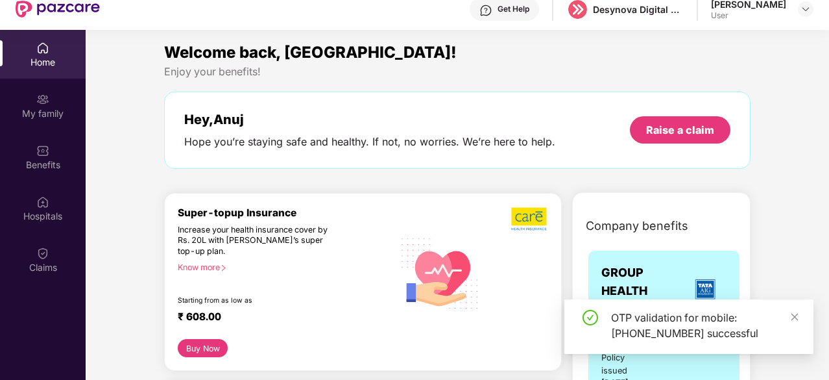 This screenshot has height=380, width=829. Describe the element at coordinates (458, 71) in the screenshot. I see `div: Enjoy your benefits!` at that location.